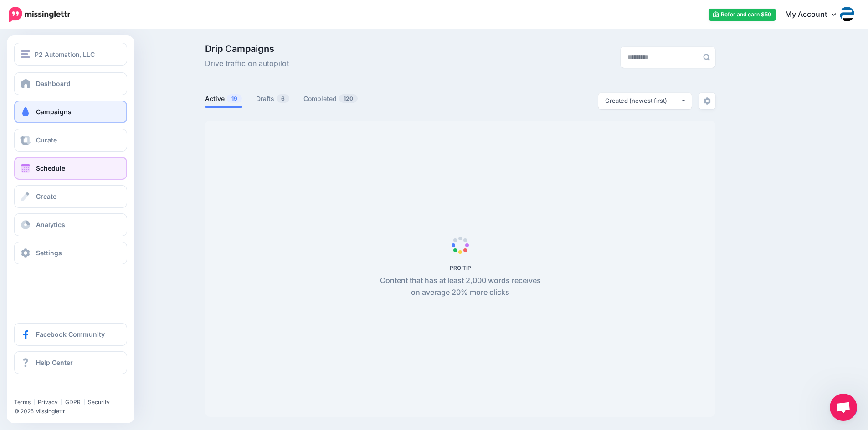 The height and width of the screenshot is (430, 868). I want to click on button: Created (newest first), so click(645, 101).